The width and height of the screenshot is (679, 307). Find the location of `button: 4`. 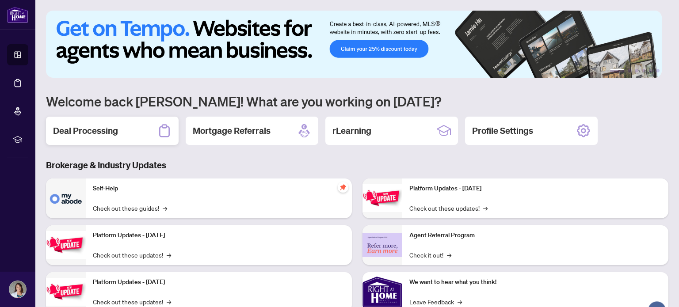

button: 4 is located at coordinates (644, 71).